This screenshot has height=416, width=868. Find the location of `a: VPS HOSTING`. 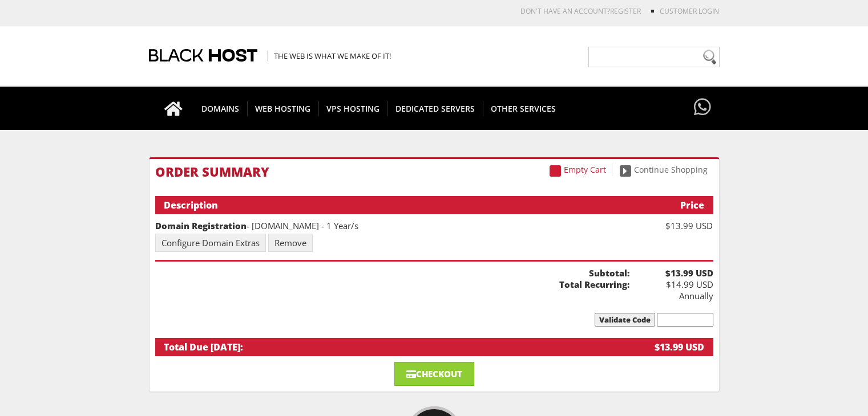

a: VPS HOSTING is located at coordinates (354, 108).